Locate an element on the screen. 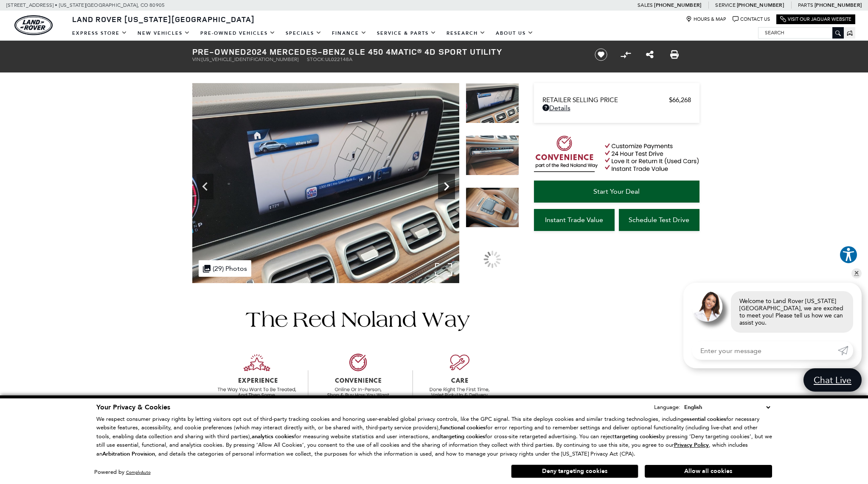 The image size is (868, 484). strong: Pre-Owned is located at coordinates (219, 51).